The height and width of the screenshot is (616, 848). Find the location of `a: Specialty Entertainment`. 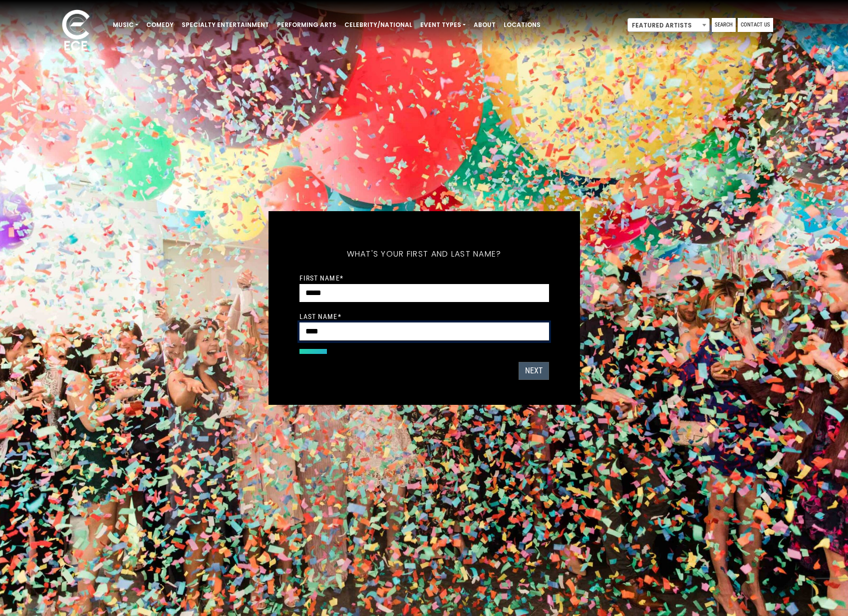

a: Specialty Entertainment is located at coordinates (225, 25).